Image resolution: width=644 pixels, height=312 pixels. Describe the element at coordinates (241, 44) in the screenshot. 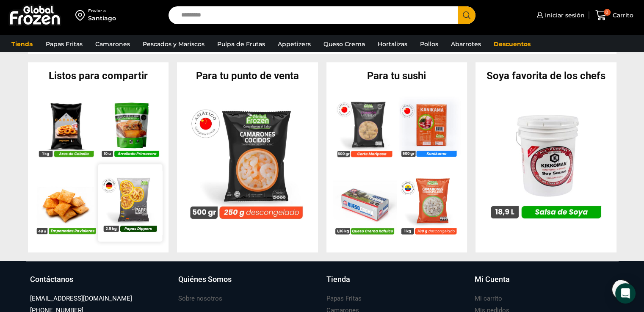

I see `a: Pulpa de Frutas` at that location.